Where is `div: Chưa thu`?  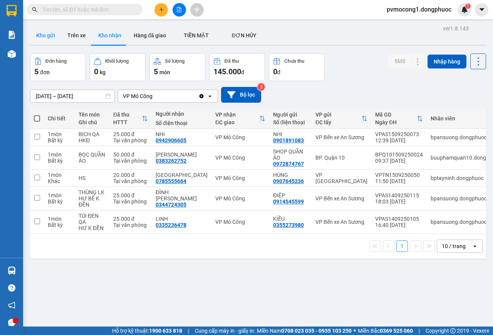 div: Chưa thu is located at coordinates (294, 61).